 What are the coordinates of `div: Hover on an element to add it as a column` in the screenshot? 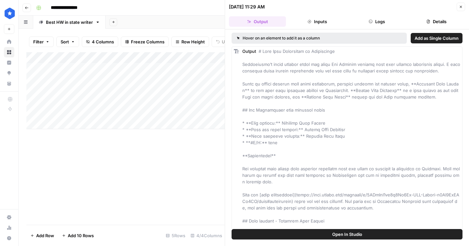 It's located at (299, 38).